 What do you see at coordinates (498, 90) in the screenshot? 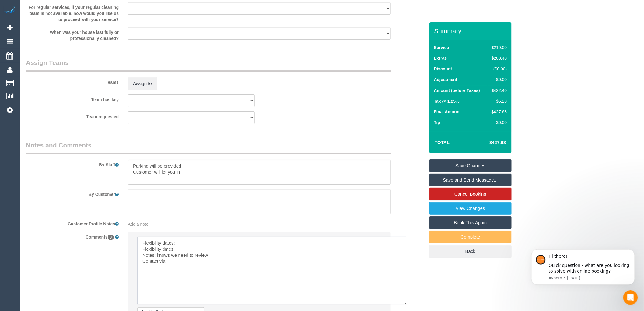
I see `div: $422.40` at bounding box center [498, 90].